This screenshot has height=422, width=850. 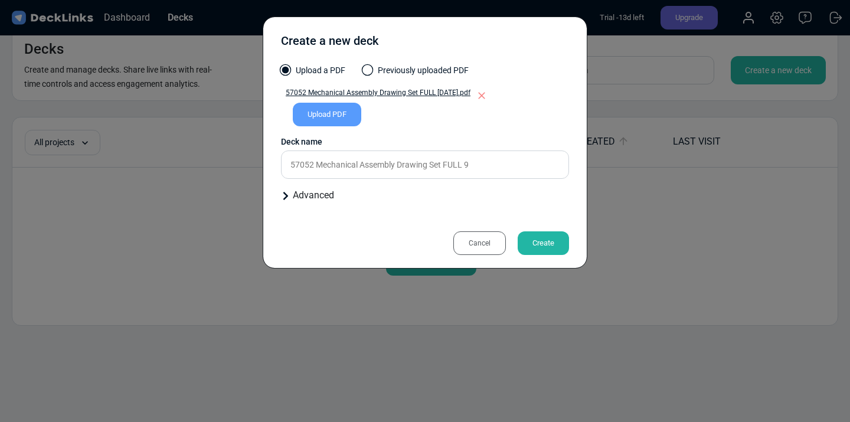 I want to click on div: Cancel, so click(x=480, y=243).